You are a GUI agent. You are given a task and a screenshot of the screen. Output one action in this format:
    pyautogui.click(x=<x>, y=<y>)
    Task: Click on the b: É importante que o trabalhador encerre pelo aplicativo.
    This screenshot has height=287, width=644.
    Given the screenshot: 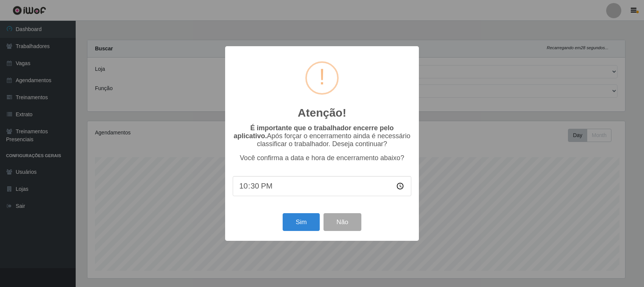 What is the action you would take?
    pyautogui.click(x=313, y=132)
    